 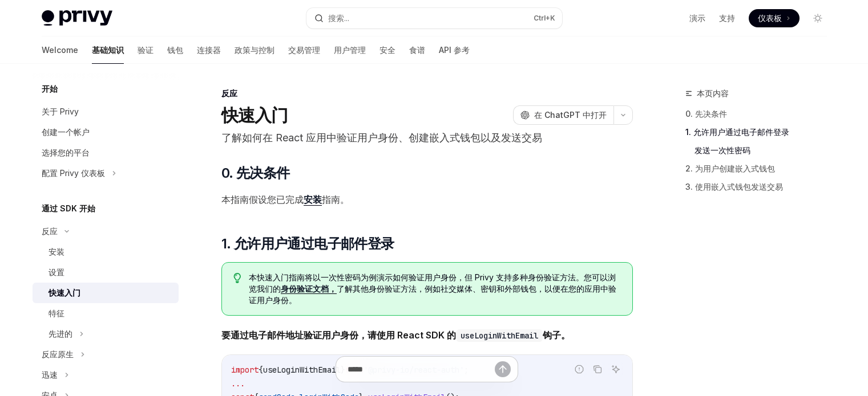 I want to click on font: 创建一个帐户, so click(x=65, y=132).